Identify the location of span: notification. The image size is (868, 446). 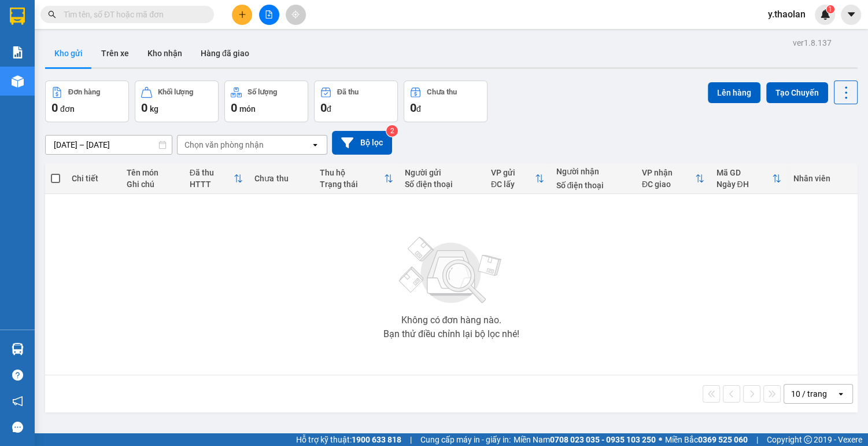
(17, 400).